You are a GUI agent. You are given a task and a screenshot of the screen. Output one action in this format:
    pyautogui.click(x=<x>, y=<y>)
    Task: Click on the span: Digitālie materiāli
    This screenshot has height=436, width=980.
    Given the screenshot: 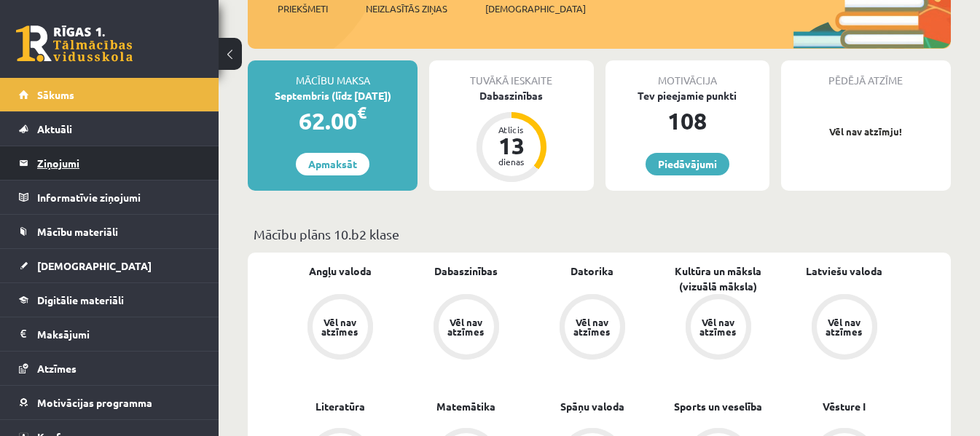 What is the action you would take?
    pyautogui.click(x=80, y=300)
    